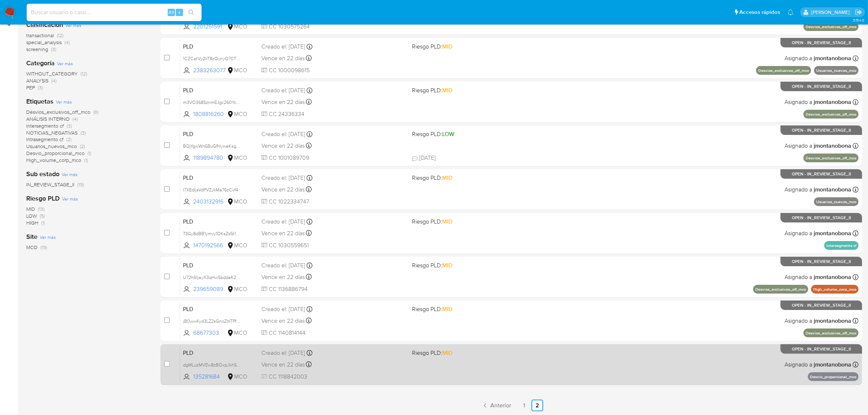 Image resolution: width=868 pixels, height=415 pixels. What do you see at coordinates (791, 12) in the screenshot?
I see `a: Notificaciones` at bounding box center [791, 12].